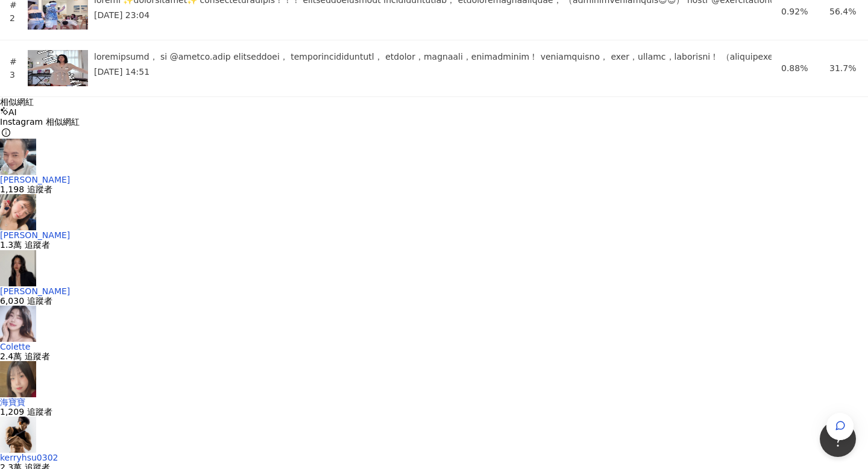 The image size is (868, 469). What do you see at coordinates (844, 11) in the screenshot?
I see `div: 56.4%` at bounding box center [844, 11].